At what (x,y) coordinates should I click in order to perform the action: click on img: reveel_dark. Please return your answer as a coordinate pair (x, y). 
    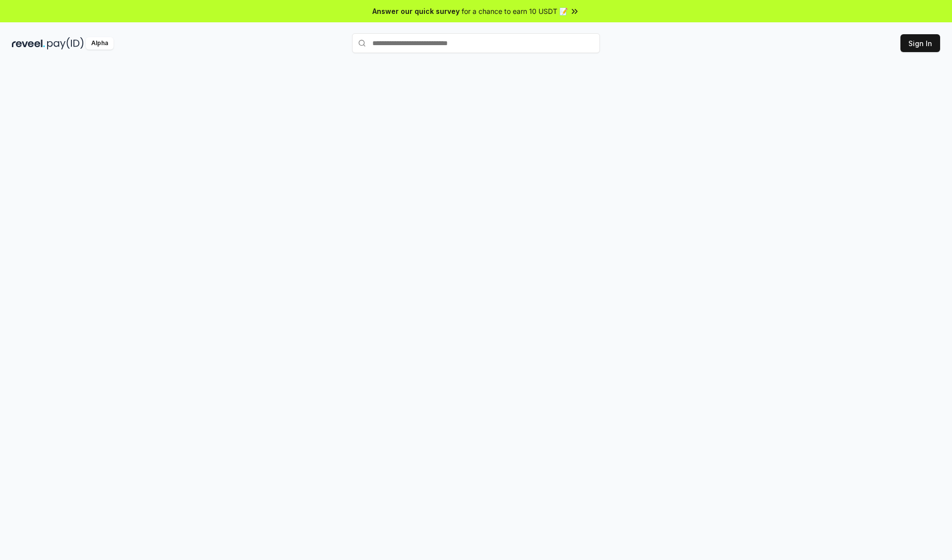
    Looking at the image, I should click on (28, 43).